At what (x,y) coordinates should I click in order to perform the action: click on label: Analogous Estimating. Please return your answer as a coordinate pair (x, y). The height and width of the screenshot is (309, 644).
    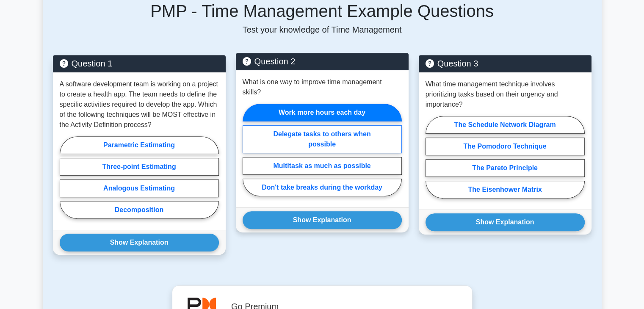
    Looking at the image, I should click on (139, 188).